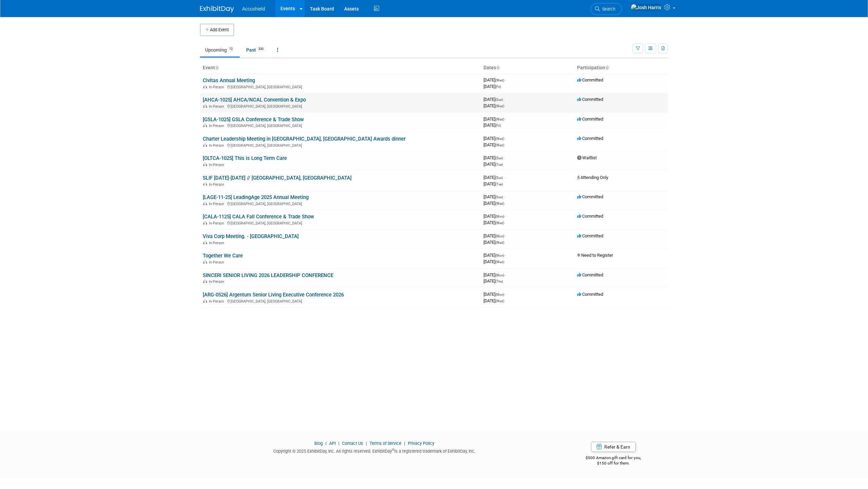 The width and height of the screenshot is (868, 489). I want to click on a: Search, so click(607, 9).